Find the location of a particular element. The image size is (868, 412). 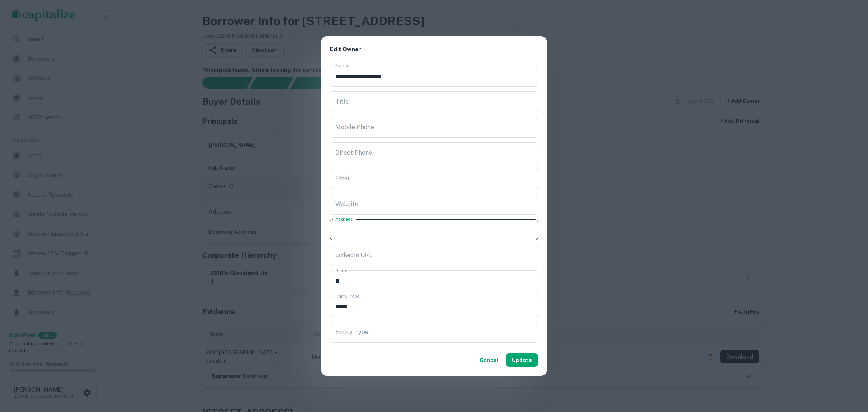

div: Chat Widget is located at coordinates (849, 370).